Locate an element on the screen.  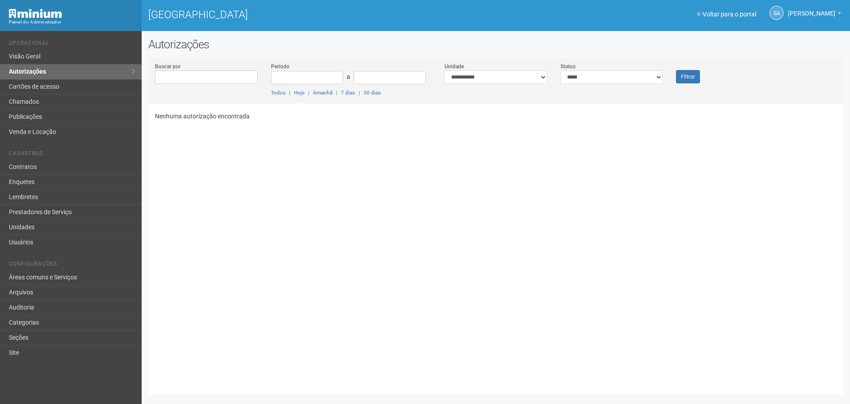
div: Painel do Administrador is located at coordinates (72, 22).